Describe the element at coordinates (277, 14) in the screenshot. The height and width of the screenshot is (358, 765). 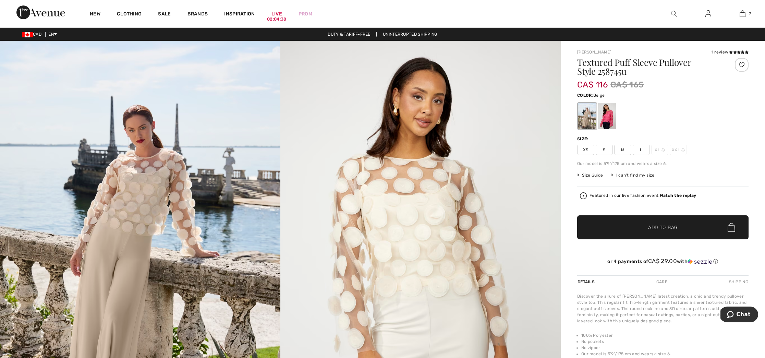
I see `a: Live02:04:38` at that location.